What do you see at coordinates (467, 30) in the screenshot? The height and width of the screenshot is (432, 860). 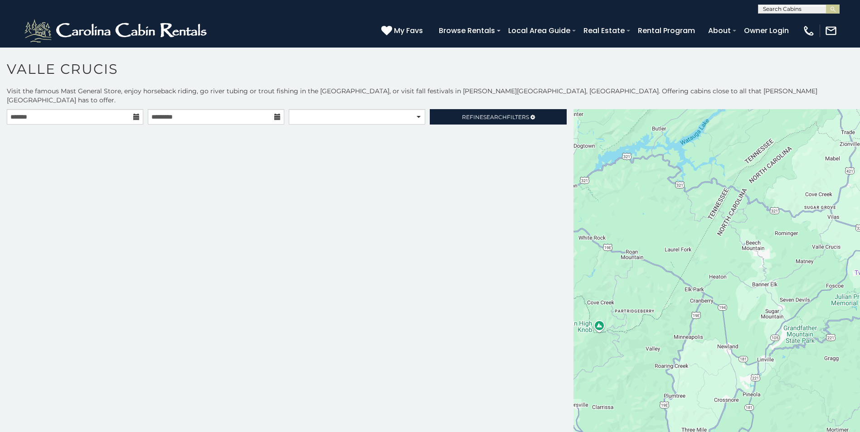 I see `a: Browse Rentals` at bounding box center [467, 30].